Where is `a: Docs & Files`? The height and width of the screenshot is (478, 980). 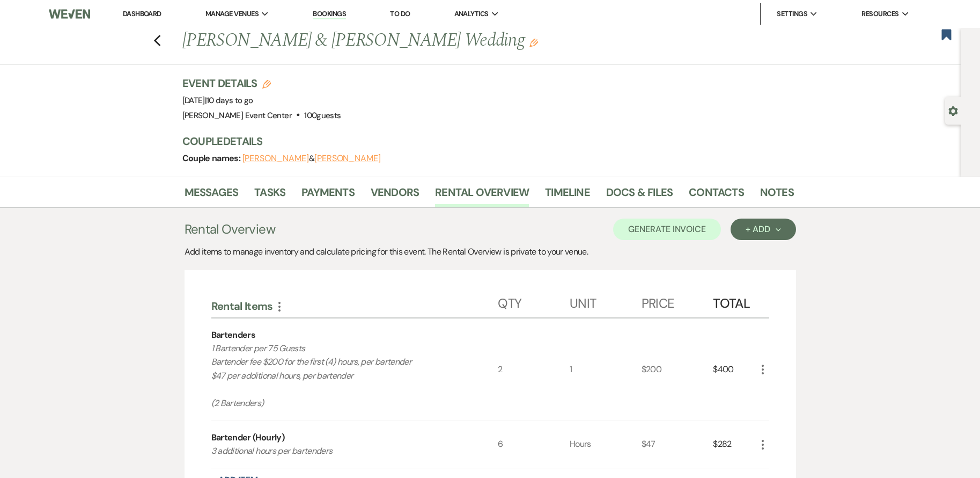
a: Docs & Files is located at coordinates (639, 195).